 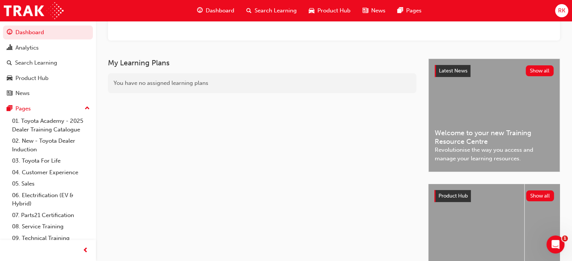 What do you see at coordinates (36, 63) in the screenshot?
I see `div: Search Learning` at bounding box center [36, 63].